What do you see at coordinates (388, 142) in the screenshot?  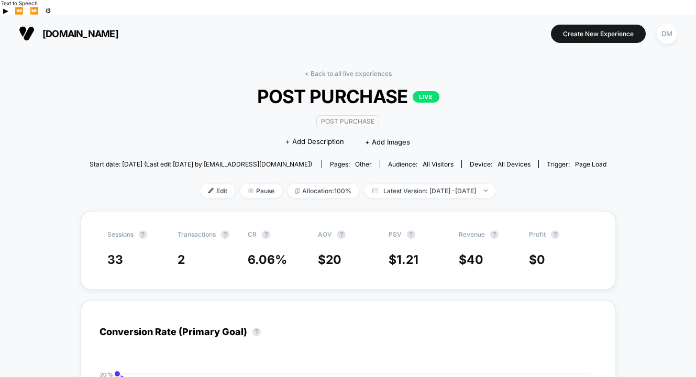 I see `span: + Add Images` at bounding box center [388, 142].